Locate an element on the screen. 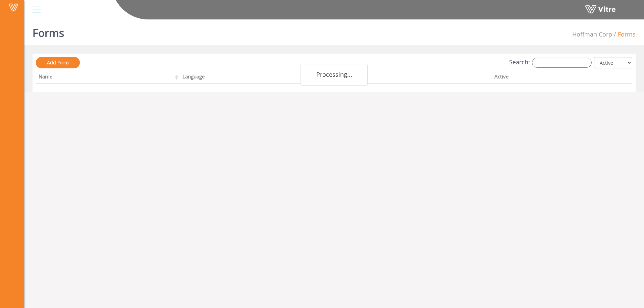 Image resolution: width=644 pixels, height=308 pixels. th: Language is located at coordinates (259, 78).